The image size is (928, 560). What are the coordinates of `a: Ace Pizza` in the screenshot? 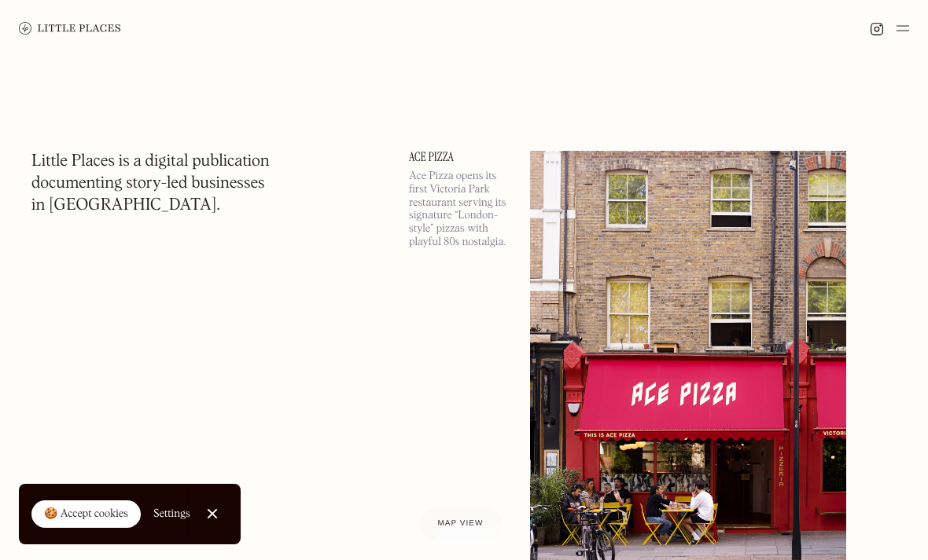 It's located at (460, 157).